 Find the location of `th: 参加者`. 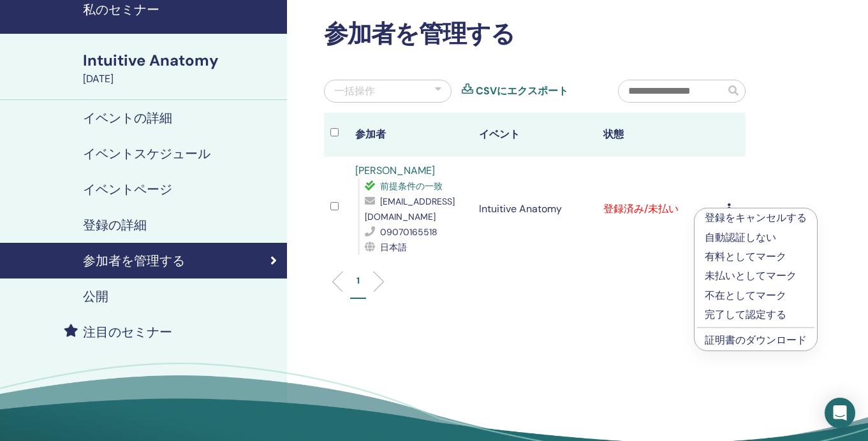

th: 参加者 is located at coordinates (411, 135).